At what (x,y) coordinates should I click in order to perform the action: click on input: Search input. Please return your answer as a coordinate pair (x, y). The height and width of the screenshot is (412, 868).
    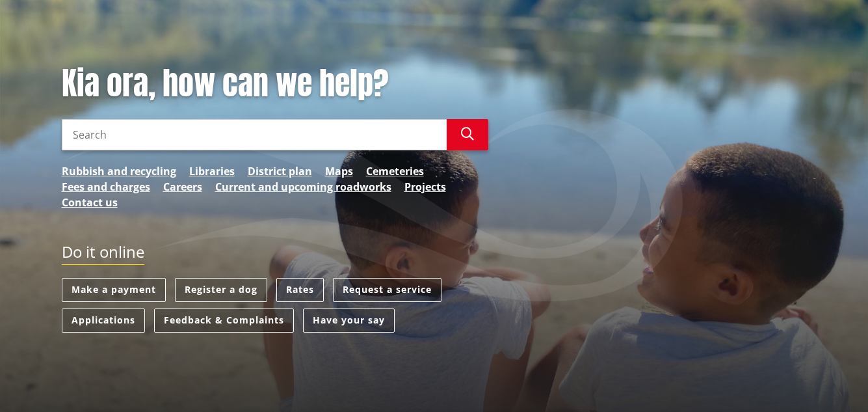
    Looking at the image, I should click on (254, 134).